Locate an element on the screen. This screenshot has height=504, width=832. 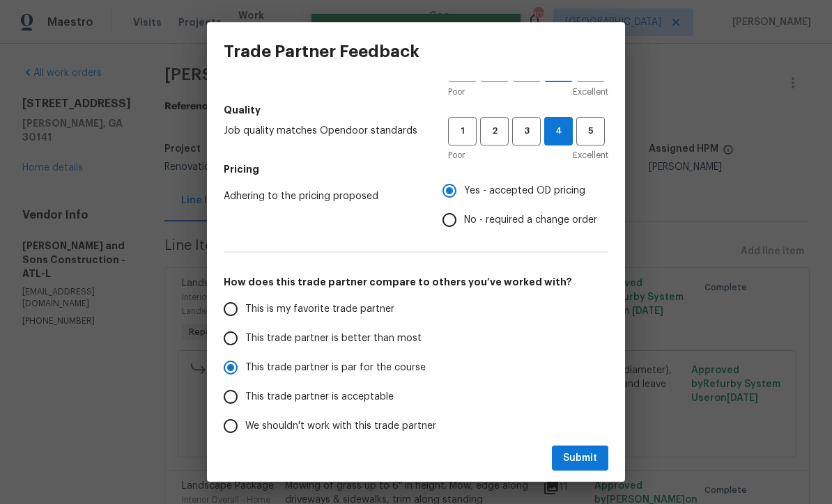
span: This trade partner is par for the course is located at coordinates (335, 368).